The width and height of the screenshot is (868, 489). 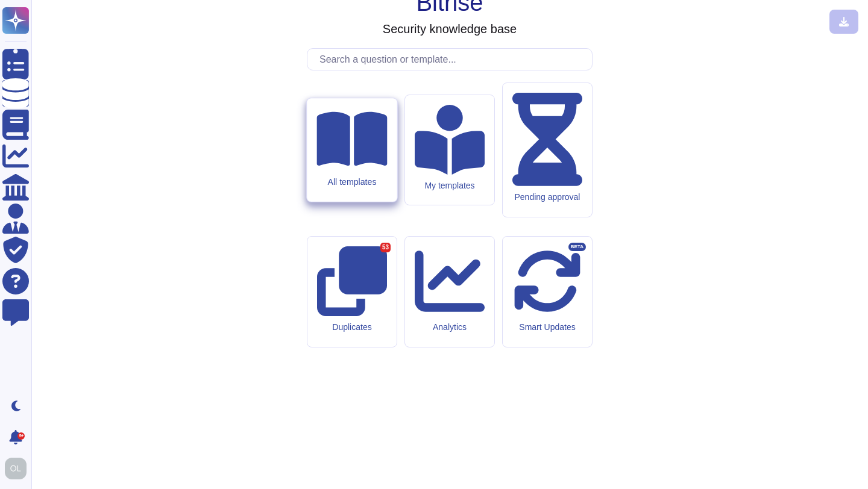 What do you see at coordinates (352, 327) in the screenshot?
I see `div: Duplicates` at bounding box center [352, 327].